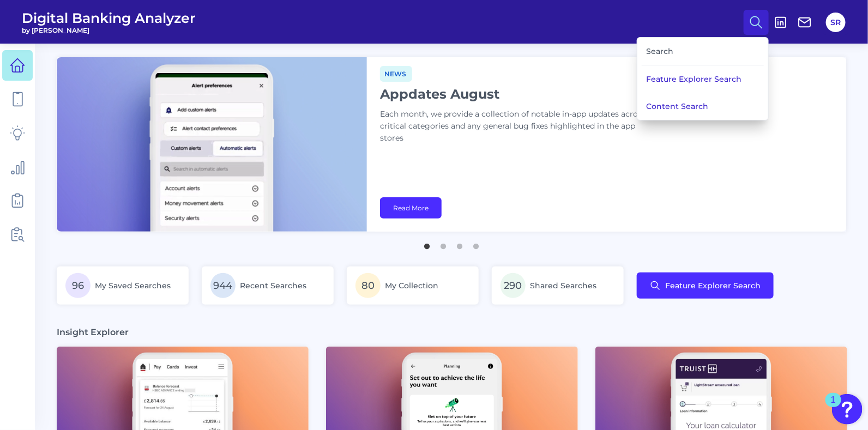 Image resolution: width=868 pixels, height=430 pixels. I want to click on span: 290, so click(513, 286).